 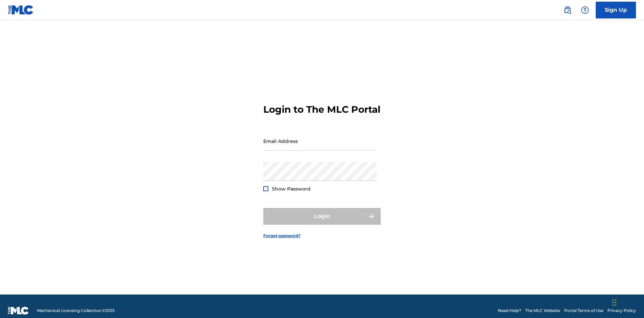 What do you see at coordinates (585, 10) in the screenshot?
I see `img: help` at bounding box center [585, 10].